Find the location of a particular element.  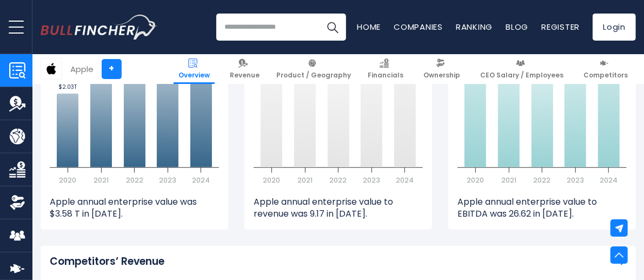

span: Competitors is located at coordinates (605, 75).